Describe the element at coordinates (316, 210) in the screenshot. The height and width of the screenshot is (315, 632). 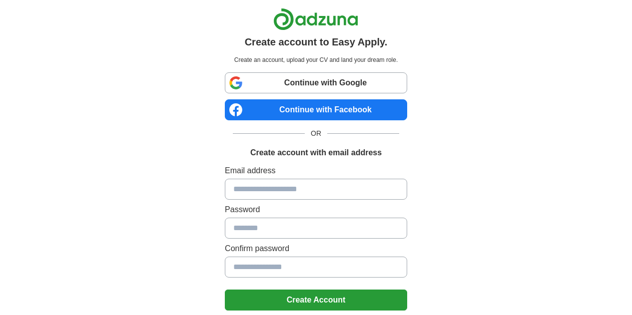
I see `label: Password` at that location.